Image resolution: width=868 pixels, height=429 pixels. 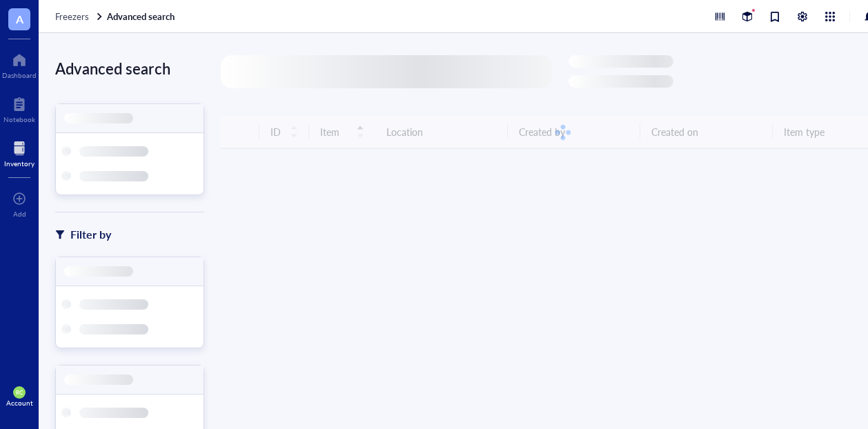 What do you see at coordinates (130, 69) in the screenshot?
I see `div: Advanced search` at bounding box center [130, 69].